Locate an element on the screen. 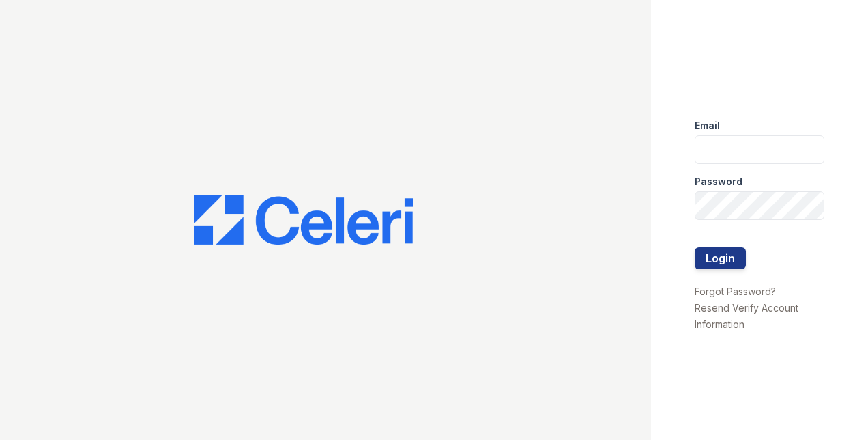  button: Login is located at coordinates (720, 258).